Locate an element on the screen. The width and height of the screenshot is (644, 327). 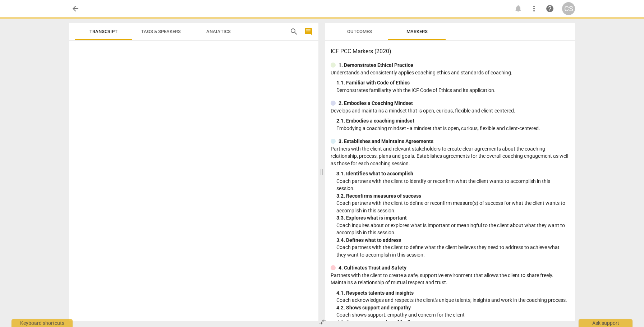
span: Analytics is located at coordinates (219, 31).